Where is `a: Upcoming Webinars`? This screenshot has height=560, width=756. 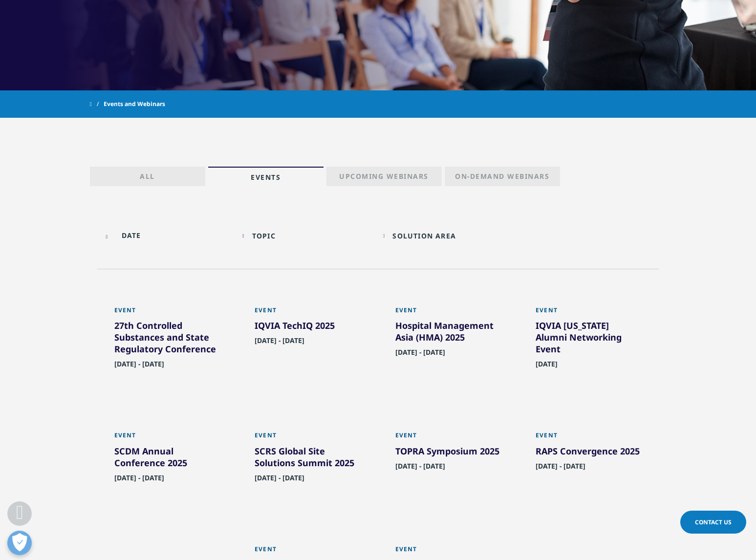
a: Upcoming Webinars is located at coordinates (384, 176).